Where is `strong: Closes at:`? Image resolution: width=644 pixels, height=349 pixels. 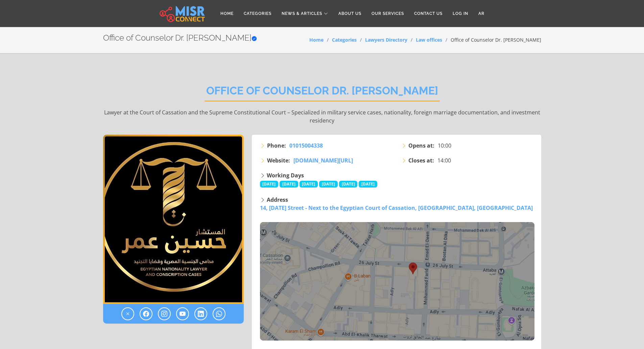
strong: Closes at: is located at coordinates (422, 161).